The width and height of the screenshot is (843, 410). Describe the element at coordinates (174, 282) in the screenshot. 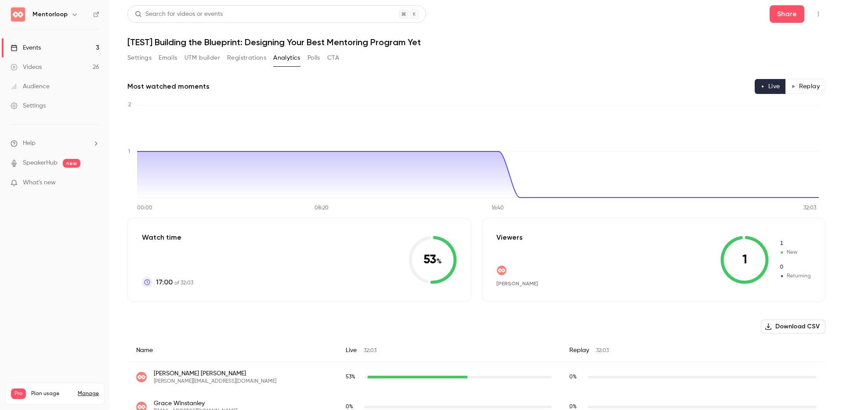

I see `p: of 32:03` at that location.